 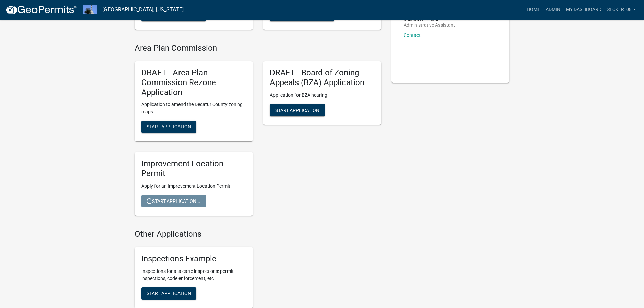 What do you see at coordinates (194, 82) in the screenshot?
I see `h5: DRAFT - Area Plan Commission Rezone Application` at bounding box center [194, 82].